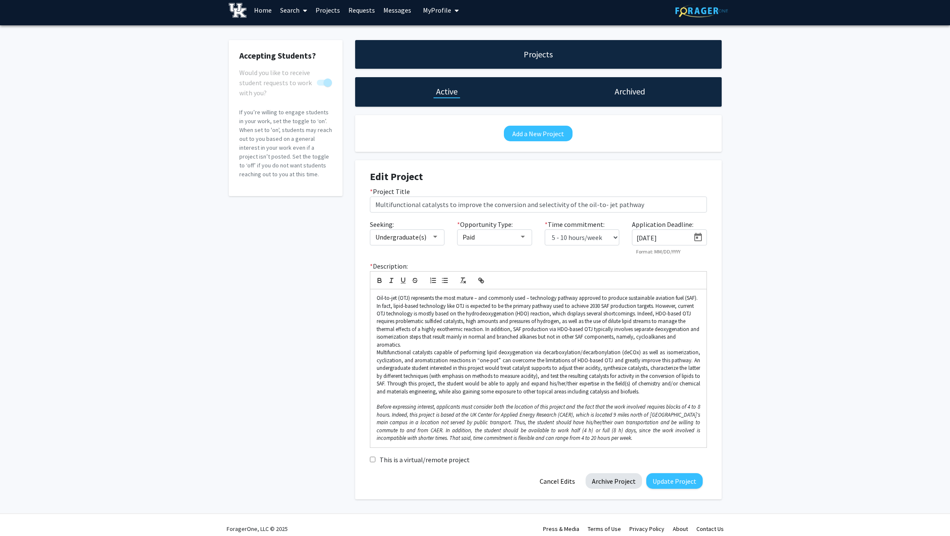 This screenshot has height=536, width=950. What do you see at coordinates (698, 237) in the screenshot?
I see `button: Open calendar` at bounding box center [698, 237].